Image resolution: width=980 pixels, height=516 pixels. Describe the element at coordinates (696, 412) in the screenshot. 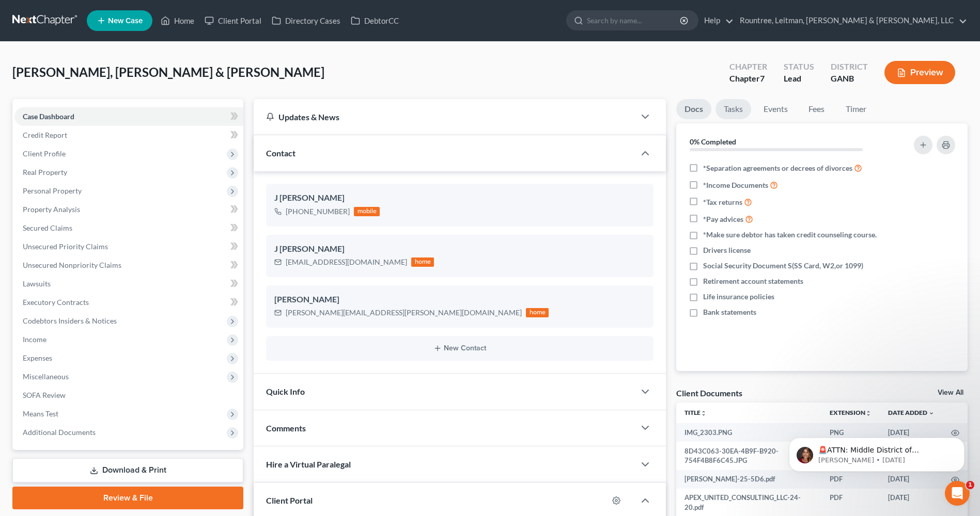

I see `a: Titleunfold_more` at that location.